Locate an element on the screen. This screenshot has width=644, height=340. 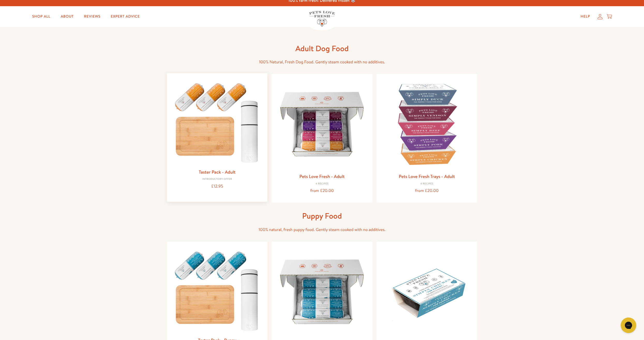
span: 100% natural, fresh puppy food. Gently steam cooked with no additives. is located at coordinates (322, 230).